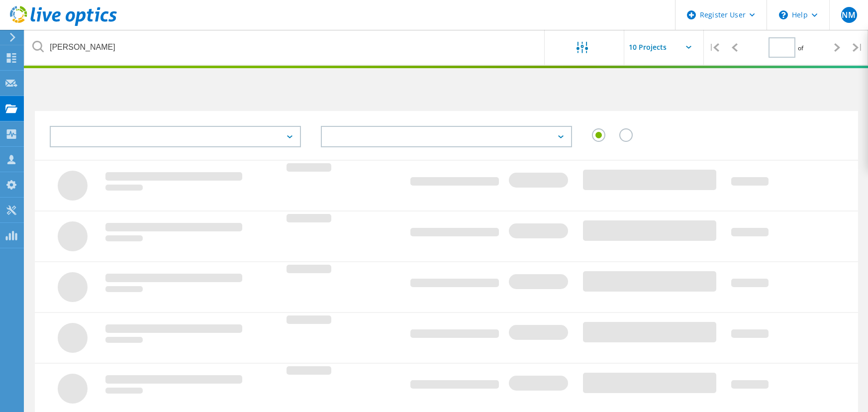  Describe the element at coordinates (285, 47) in the screenshot. I see `input: undefined` at that location.